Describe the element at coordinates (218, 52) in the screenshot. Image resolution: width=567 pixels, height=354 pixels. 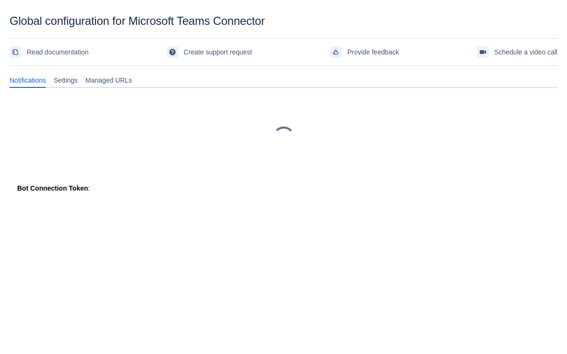
I see `span: Create support request` at that location.